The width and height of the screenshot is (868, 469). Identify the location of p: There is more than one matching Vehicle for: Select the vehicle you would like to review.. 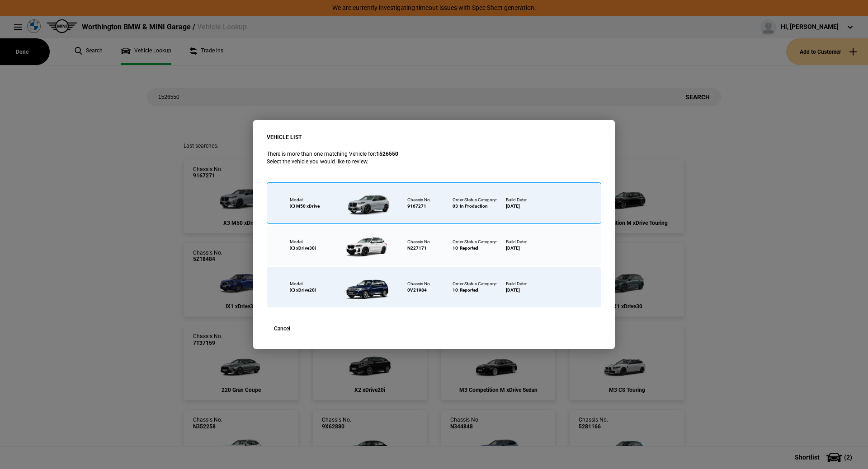
(434, 158).